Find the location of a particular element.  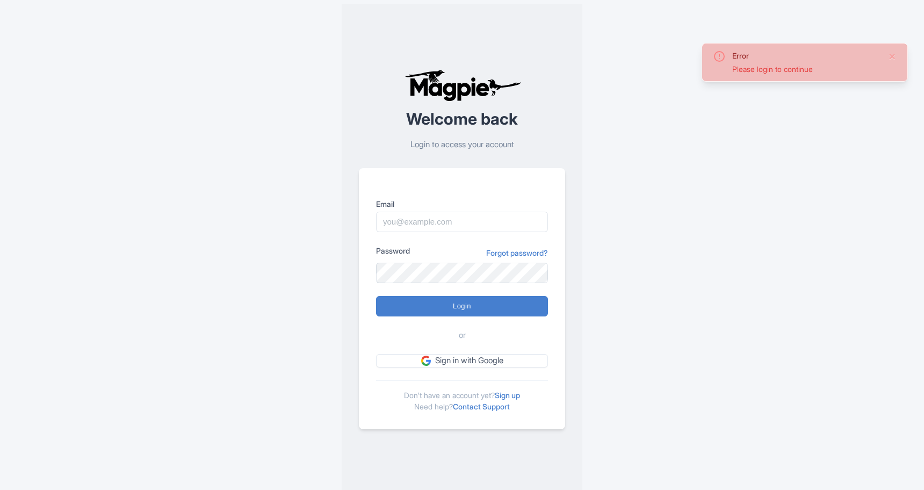

input: you@example.com is located at coordinates (462, 222).